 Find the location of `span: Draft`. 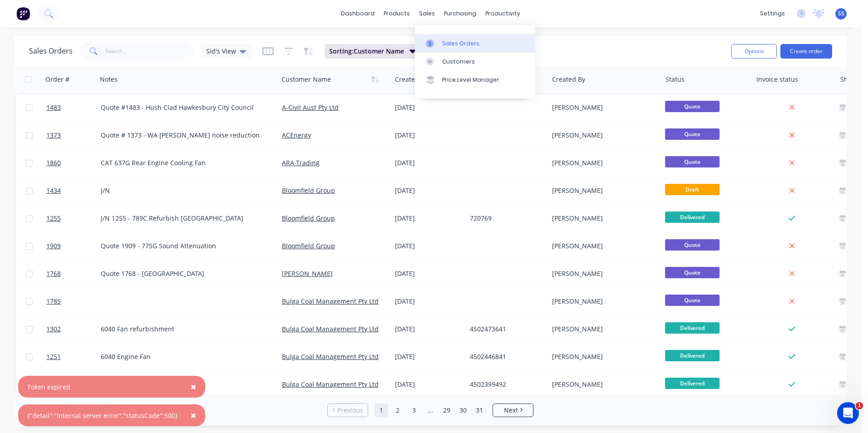

span: Draft is located at coordinates (692, 189).